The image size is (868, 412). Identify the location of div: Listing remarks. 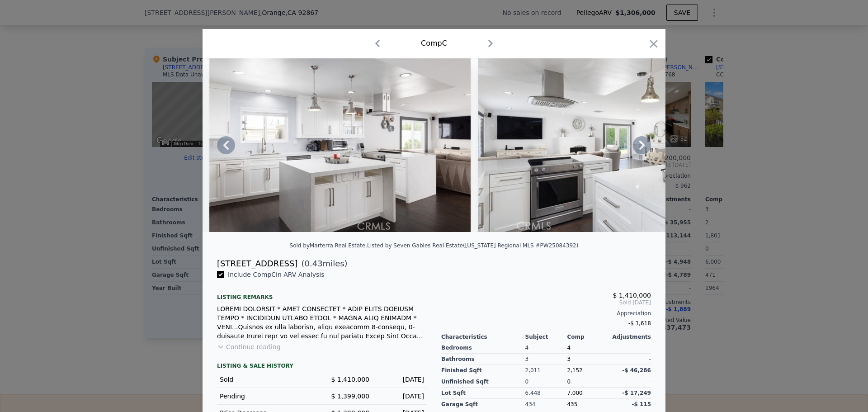
(322, 293).